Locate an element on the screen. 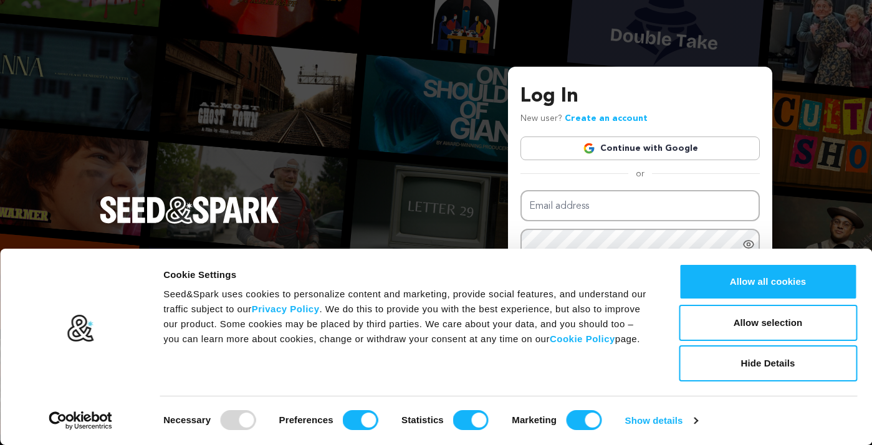 This screenshot has height=445, width=872. a: Continue with Google is located at coordinates (640, 148).